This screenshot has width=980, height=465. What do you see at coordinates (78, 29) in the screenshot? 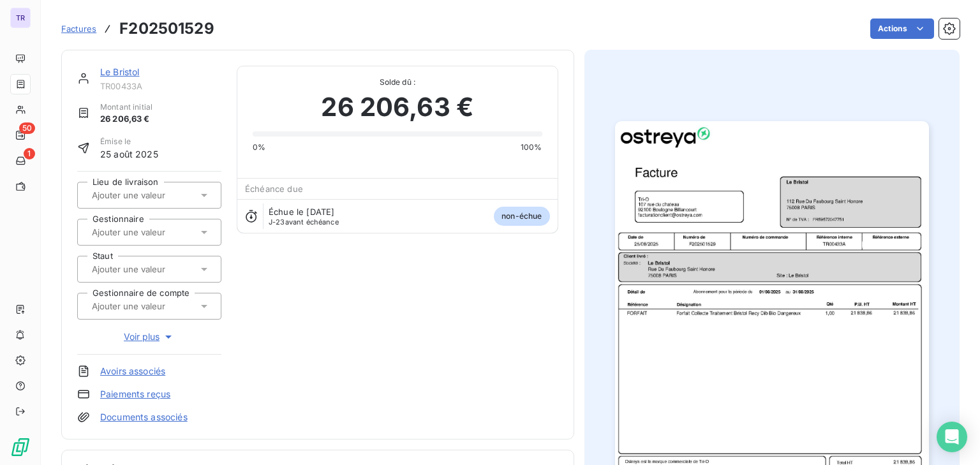
I see `a: Factures` at bounding box center [78, 29].